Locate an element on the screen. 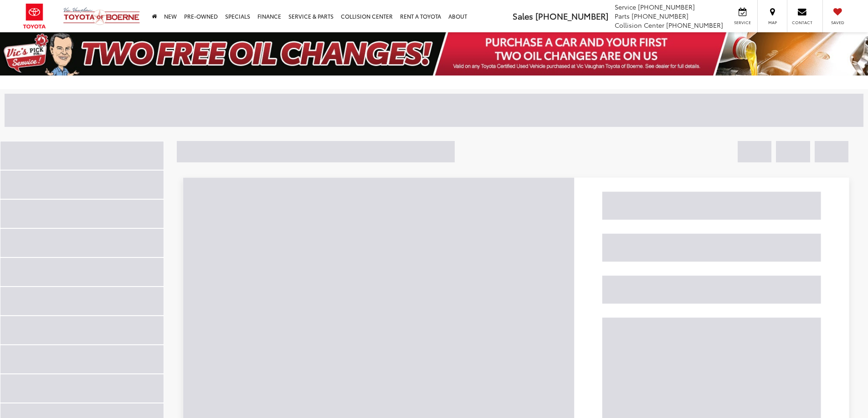 The height and width of the screenshot is (418, 868). span: Map is located at coordinates (772, 23).